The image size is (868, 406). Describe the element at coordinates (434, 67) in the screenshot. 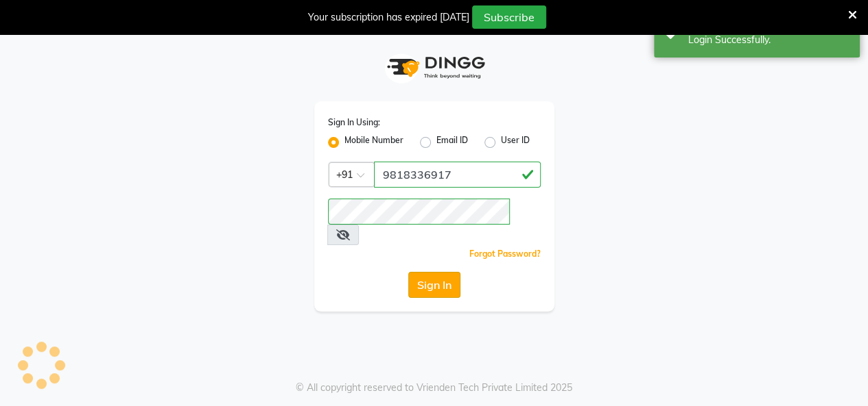

I see `img: logo1.svg` at that location.